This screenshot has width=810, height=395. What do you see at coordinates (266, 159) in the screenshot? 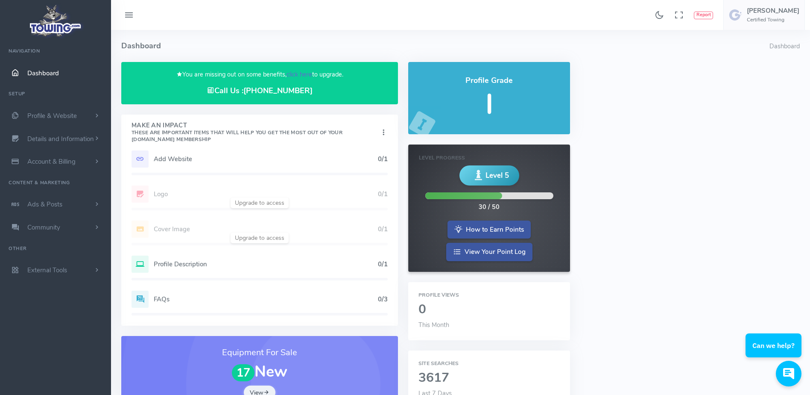
I see `h5: Add Website` at bounding box center [266, 159].